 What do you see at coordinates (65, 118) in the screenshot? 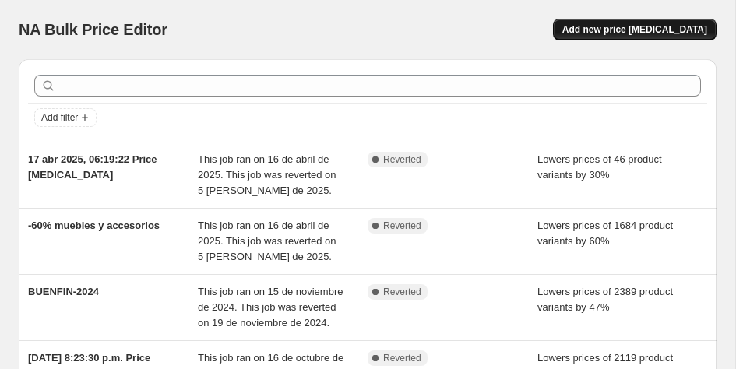
I see `button: Add filter` at bounding box center [65, 118].